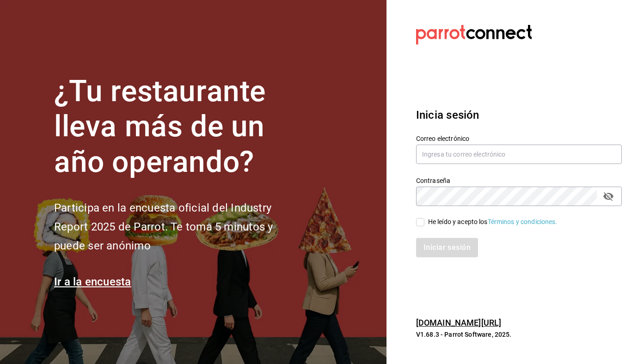  Describe the element at coordinates (93, 282) in the screenshot. I see `a: Ir a la encuesta` at that location.